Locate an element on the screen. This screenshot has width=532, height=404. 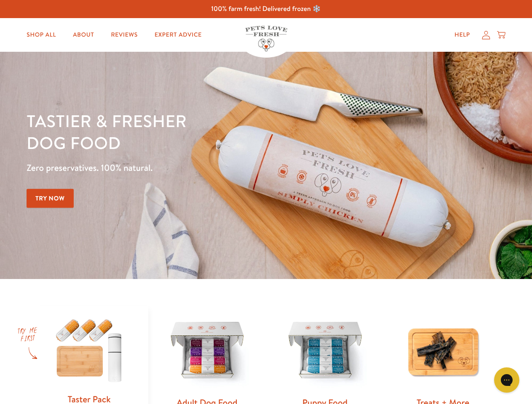
a: Help is located at coordinates (462, 35).